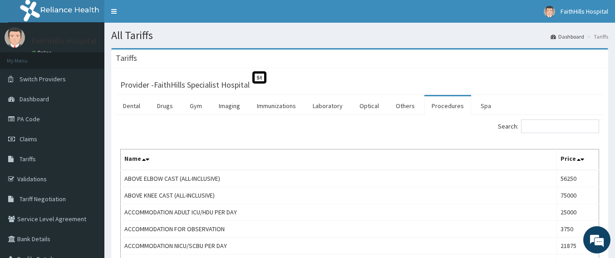 This screenshot has width=615, height=258. Describe the element at coordinates (369, 106) in the screenshot. I see `a: Optical` at that location.